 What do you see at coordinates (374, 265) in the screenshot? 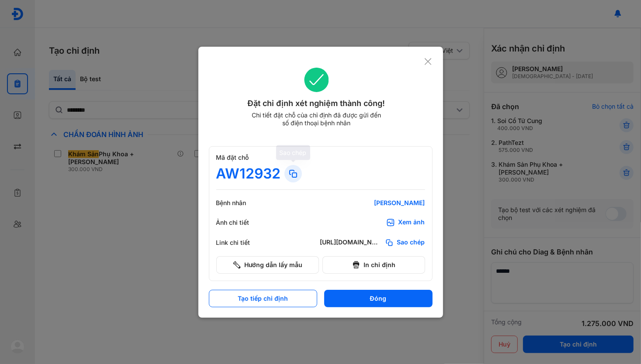
I see `button: In chỉ định` at bounding box center [374, 265].